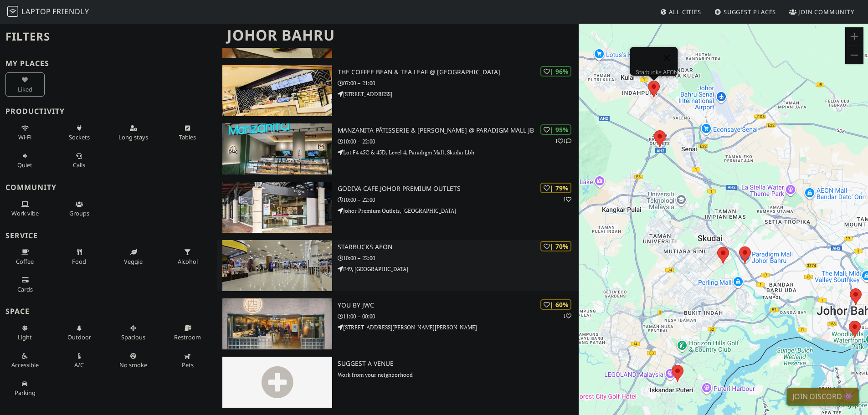 The height and width of the screenshot is (415, 868). I want to click on h3: Community, so click(108, 187).